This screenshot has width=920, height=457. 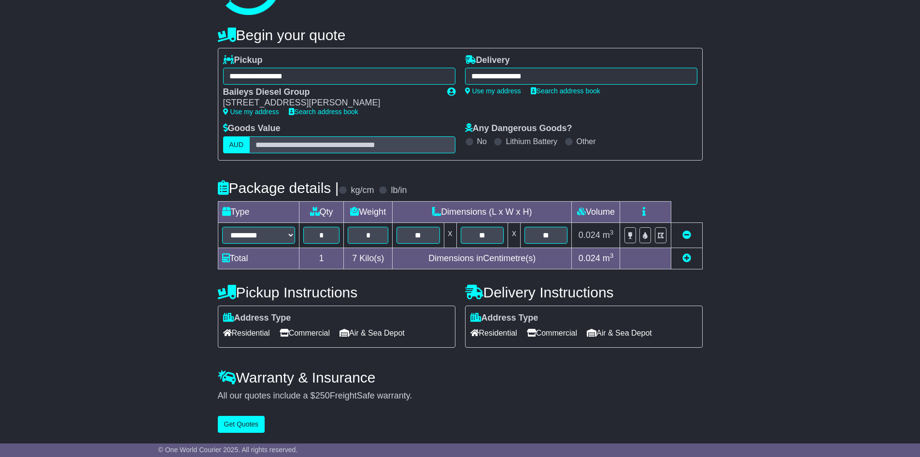 I want to click on button: Get Quotes, so click(x=242, y=424).